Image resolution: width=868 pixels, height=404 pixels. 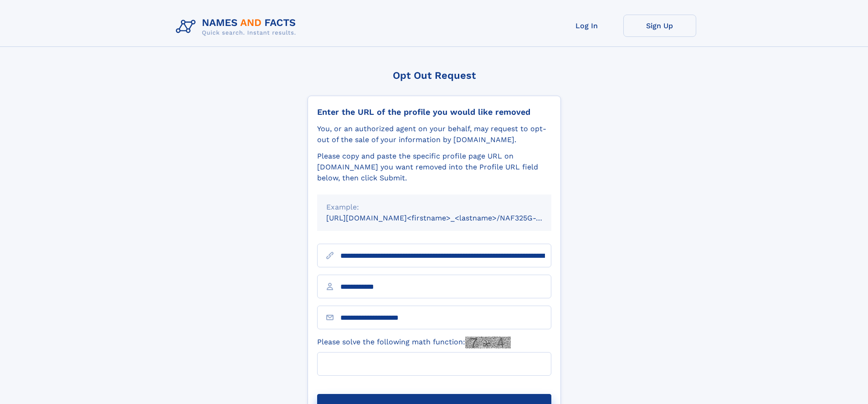 I want to click on img: Logo Names and Facts, so click(x=238, y=27).